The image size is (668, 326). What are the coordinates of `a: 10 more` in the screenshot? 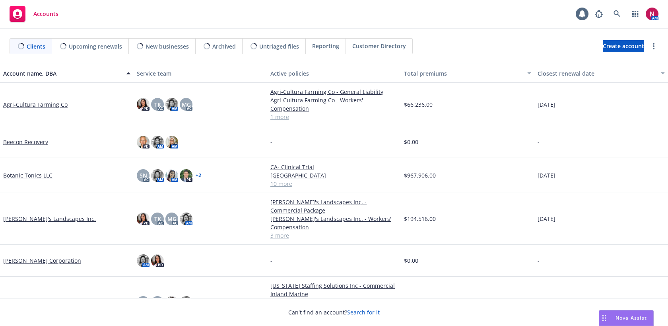 It's located at (334, 183).